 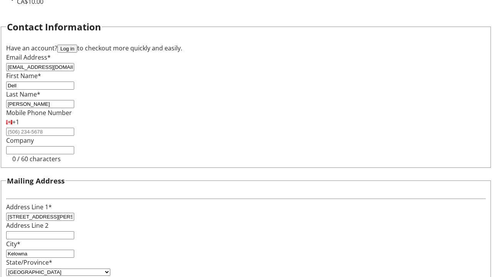 I want to click on div: Have an account? to checkout more quickly and easily., so click(x=246, y=48).